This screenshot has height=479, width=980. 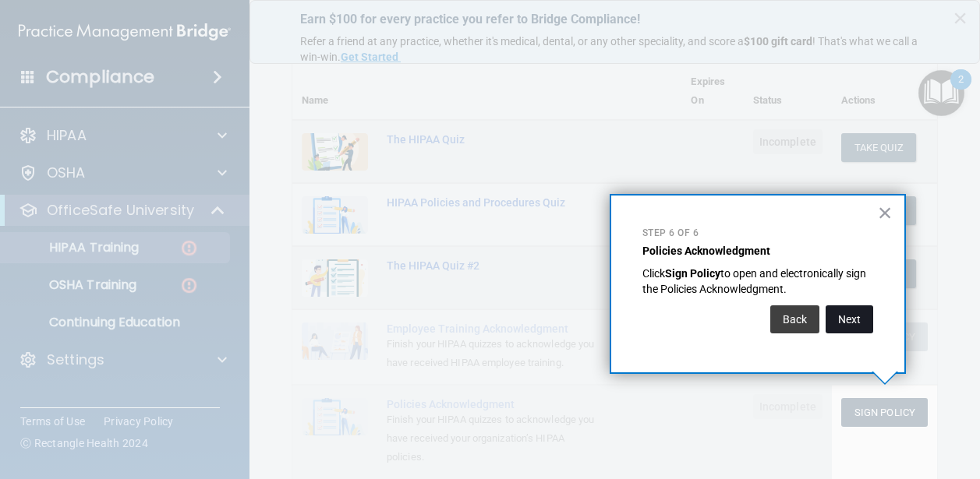 What do you see at coordinates (758, 233) in the screenshot?
I see `p: Step 6 of 6` at bounding box center [758, 233].